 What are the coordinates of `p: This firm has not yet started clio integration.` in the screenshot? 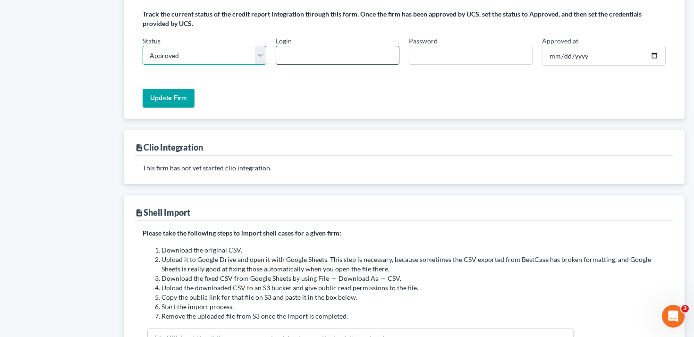 It's located at (404, 168).